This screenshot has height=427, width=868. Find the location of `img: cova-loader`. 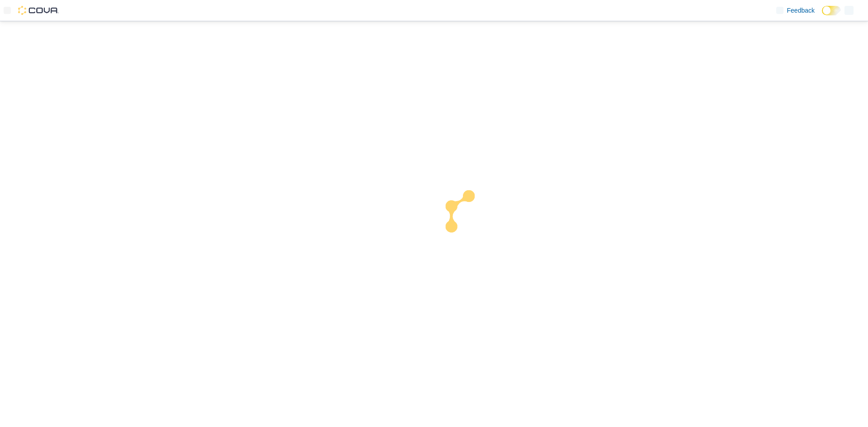

img: cova-loader is located at coordinates (468, 217).